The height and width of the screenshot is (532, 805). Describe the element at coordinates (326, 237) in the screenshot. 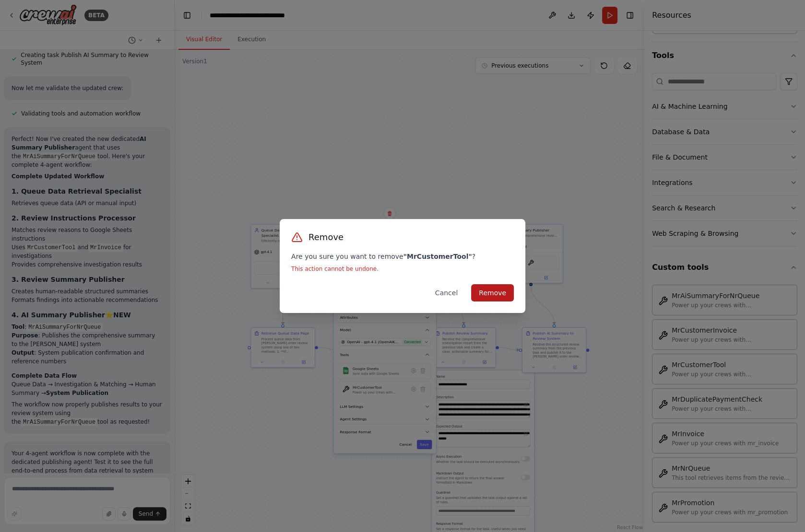

I see `h3: Remove` at that location.